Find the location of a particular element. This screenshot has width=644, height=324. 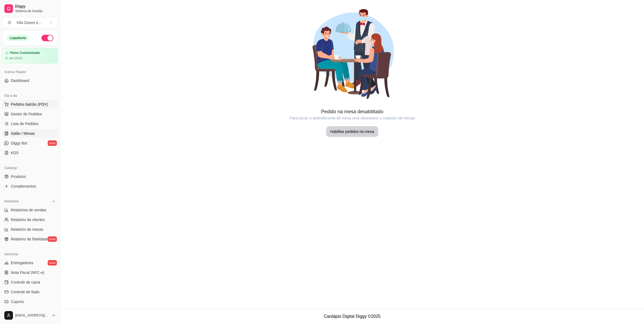

span: Salão / Mesas is located at coordinates (23, 133).